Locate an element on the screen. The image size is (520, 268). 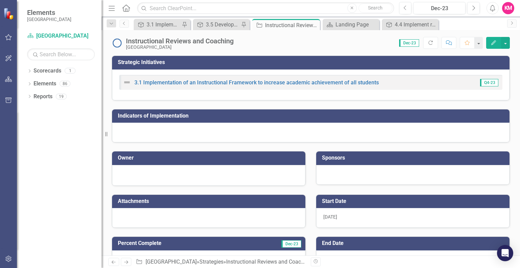
div: 4.4 Implement rigorous project management structures, protocols, and processes. is located at coordinates (416, 24).